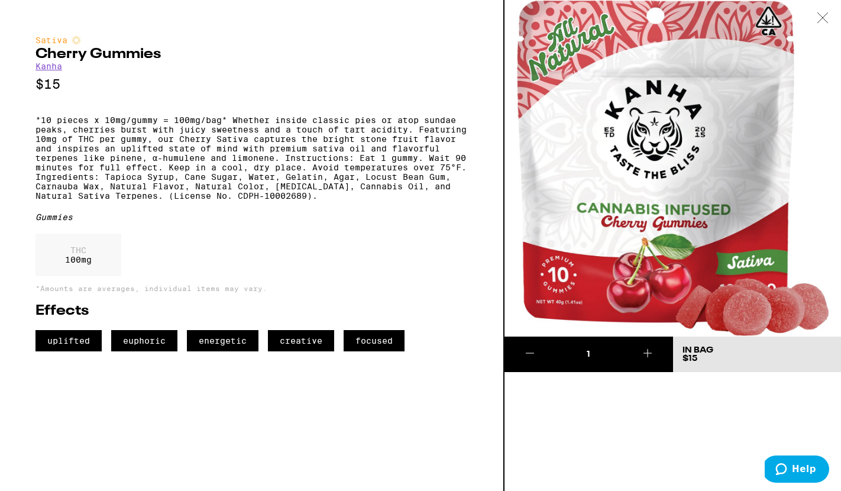 This screenshot has width=841, height=491. What do you see at coordinates (69, 341) in the screenshot?
I see `span: uplifted` at bounding box center [69, 341].